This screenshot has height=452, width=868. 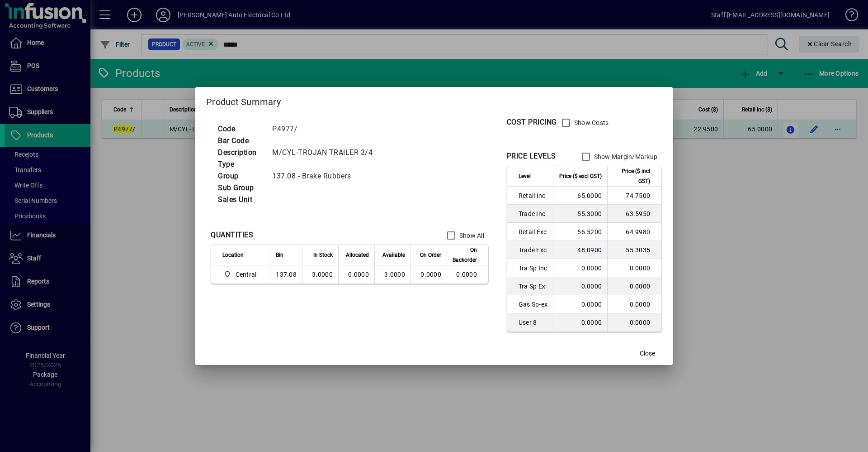 What do you see at coordinates (533, 286) in the screenshot?
I see `span: Tra Sp Ex` at bounding box center [533, 286].